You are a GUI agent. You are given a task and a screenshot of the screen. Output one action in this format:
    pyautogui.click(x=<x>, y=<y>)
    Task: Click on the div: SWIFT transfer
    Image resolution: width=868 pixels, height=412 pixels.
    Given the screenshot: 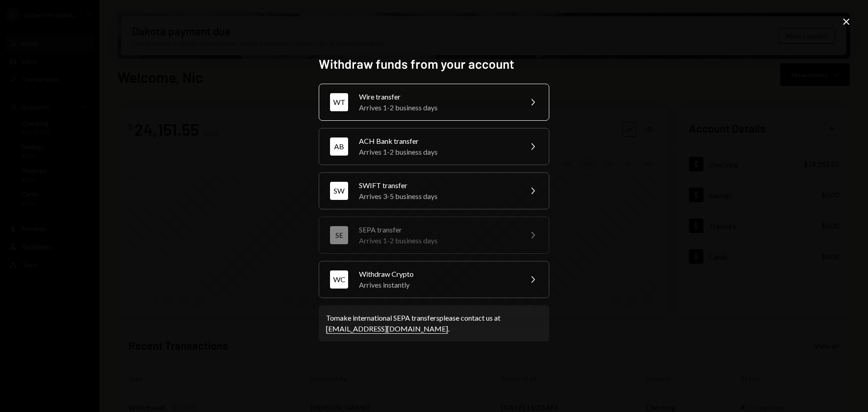 What is the action you would take?
    pyautogui.click(x=438, y=185)
    